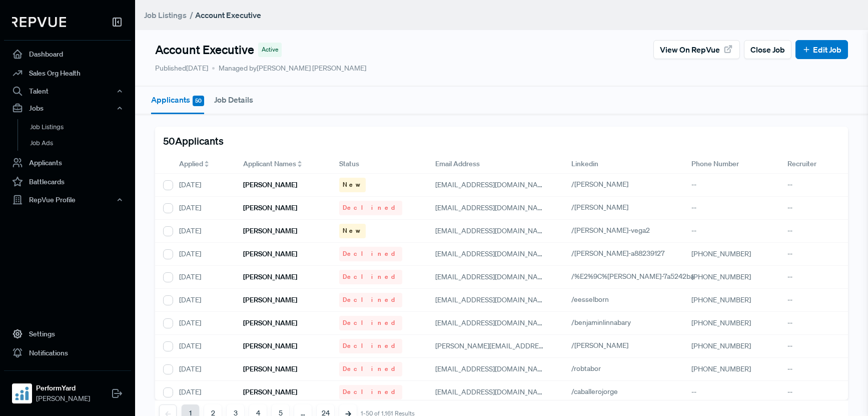 Image resolution: width=868 pixels, height=416 pixels. I want to click on a: Edit Job, so click(822, 49).